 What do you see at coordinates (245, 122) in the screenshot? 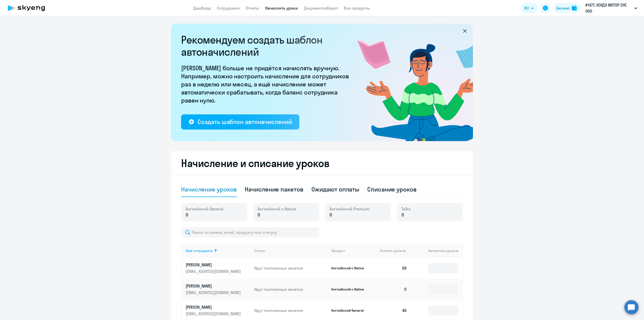
I see `div: Создать шаблон автоначислений` at bounding box center [245, 122].